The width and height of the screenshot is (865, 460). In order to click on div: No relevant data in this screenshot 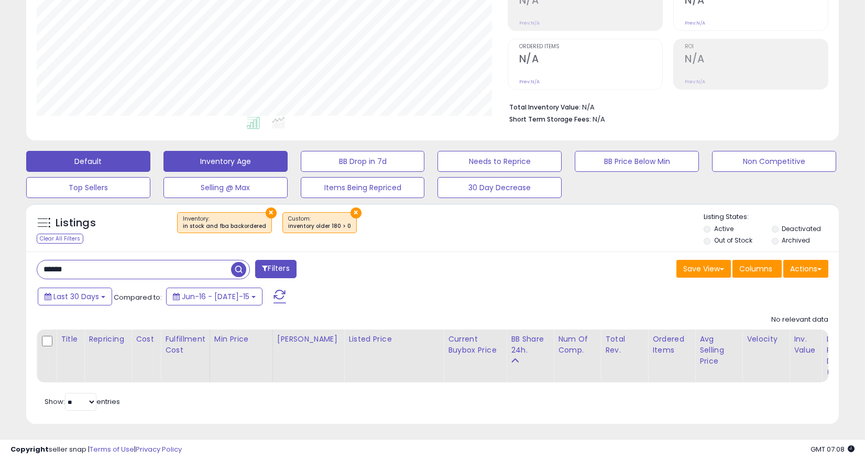, I will do `click(799, 319)`.